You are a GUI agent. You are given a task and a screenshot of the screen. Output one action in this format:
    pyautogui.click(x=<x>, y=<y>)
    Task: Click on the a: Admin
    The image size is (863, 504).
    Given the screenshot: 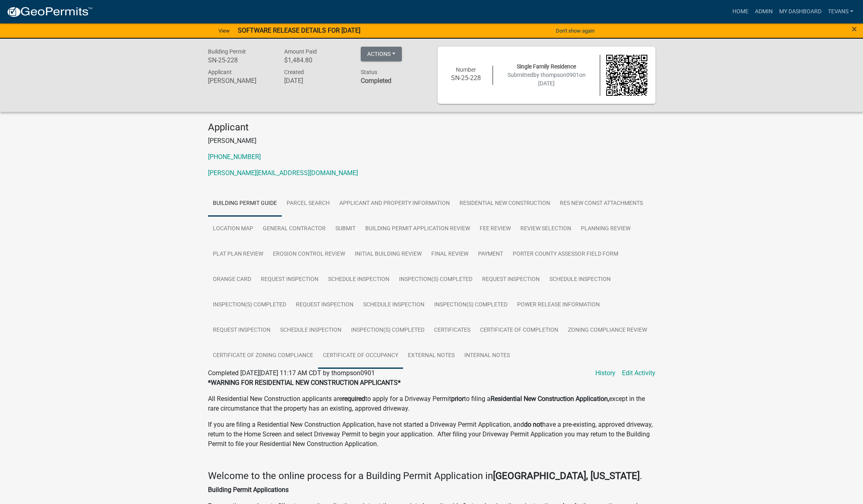 What is the action you would take?
    pyautogui.click(x=764, y=11)
    